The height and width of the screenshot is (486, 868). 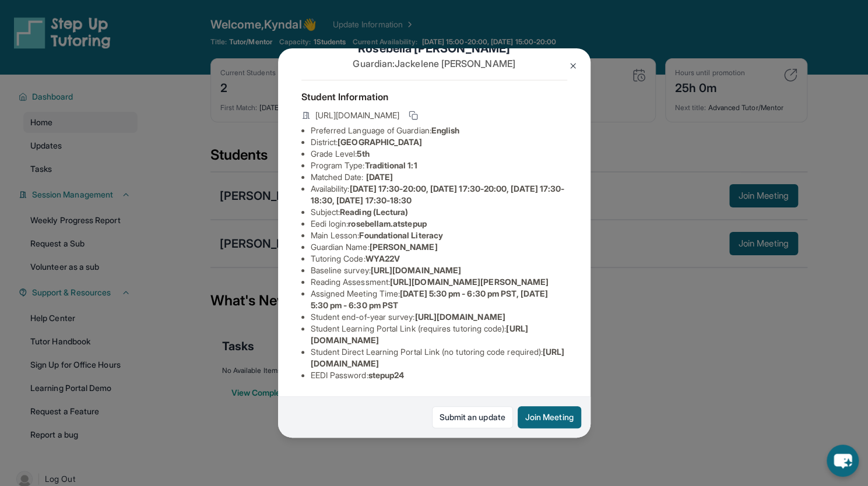 I want to click on span: rosebellam.atstepup, so click(x=387, y=223).